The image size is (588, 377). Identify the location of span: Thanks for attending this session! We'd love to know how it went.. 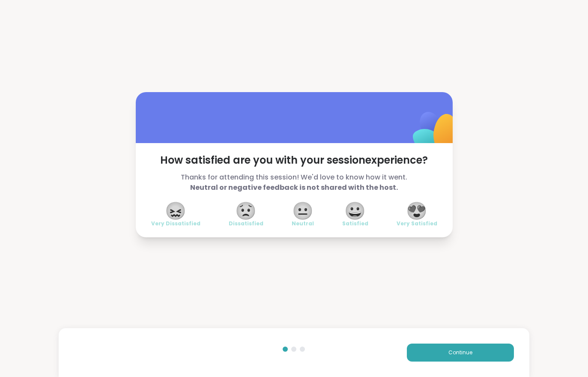
(294, 183).